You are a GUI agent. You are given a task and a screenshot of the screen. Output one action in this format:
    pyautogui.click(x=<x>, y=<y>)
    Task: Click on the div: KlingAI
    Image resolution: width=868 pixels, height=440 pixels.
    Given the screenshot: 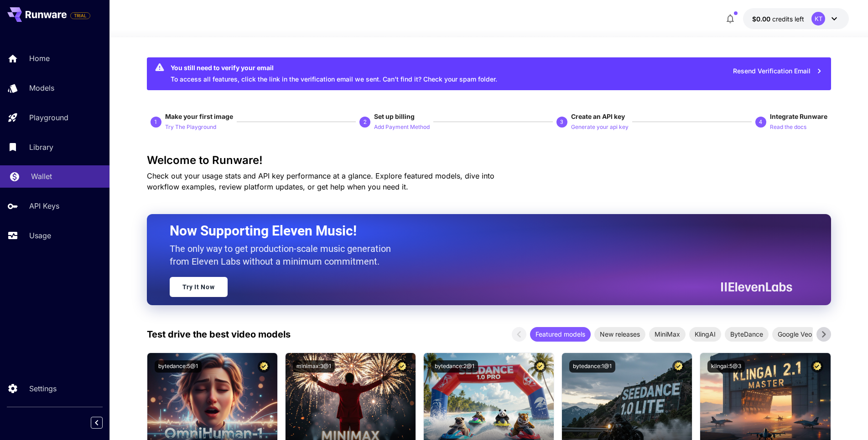 What is the action you would take?
    pyautogui.click(x=705, y=334)
    